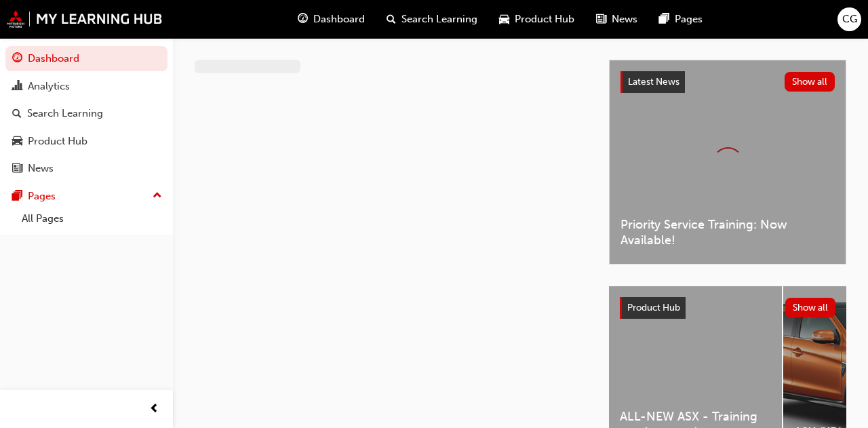  Describe the element at coordinates (850, 19) in the screenshot. I see `span: CG` at that location.